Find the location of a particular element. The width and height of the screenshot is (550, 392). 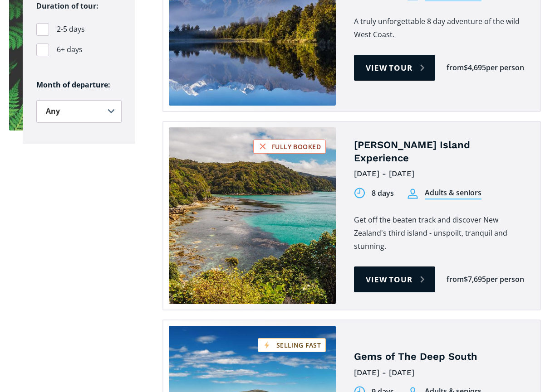

span: 2-5 days is located at coordinates (71, 29).